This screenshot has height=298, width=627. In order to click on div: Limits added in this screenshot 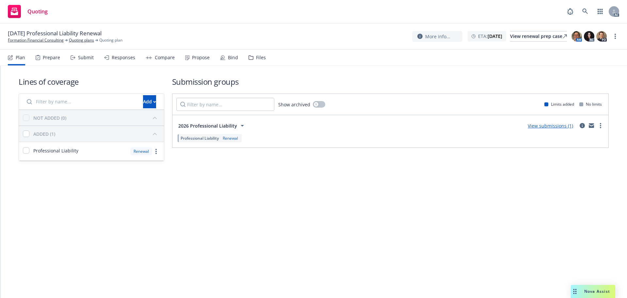, I will do `click(559, 104)`.